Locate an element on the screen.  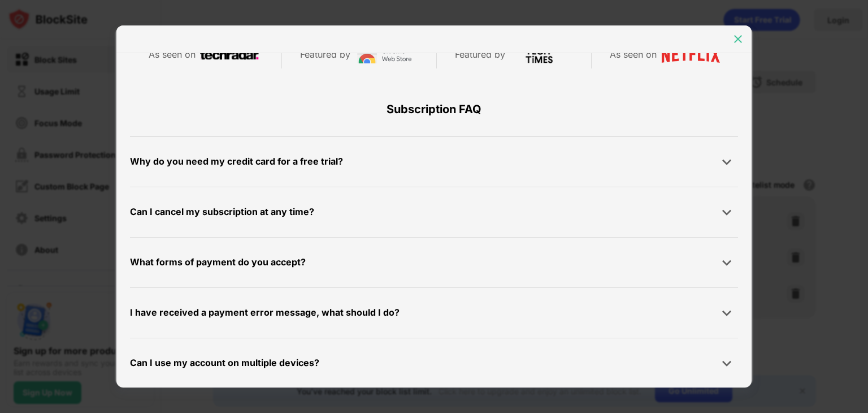
img: tech-times is located at coordinates (539, 55).